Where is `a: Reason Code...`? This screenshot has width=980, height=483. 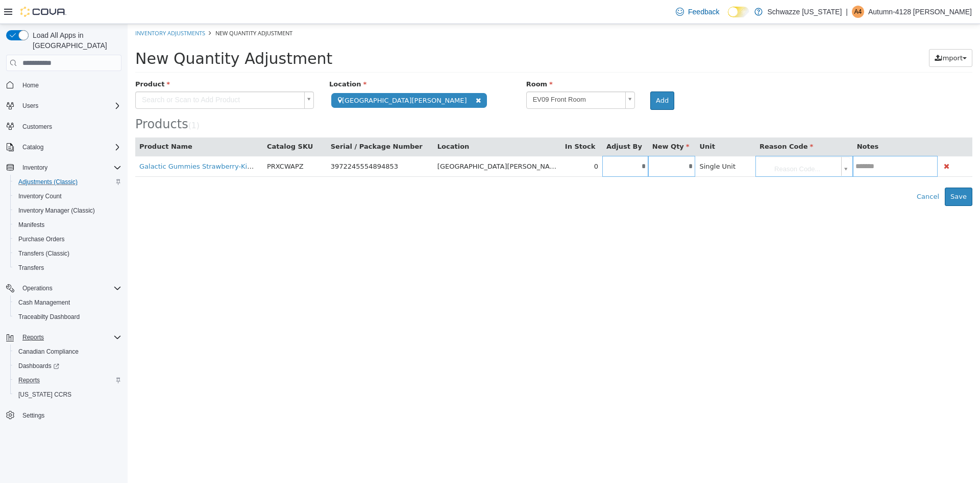
a: Reason Code... is located at coordinates (676, 142).